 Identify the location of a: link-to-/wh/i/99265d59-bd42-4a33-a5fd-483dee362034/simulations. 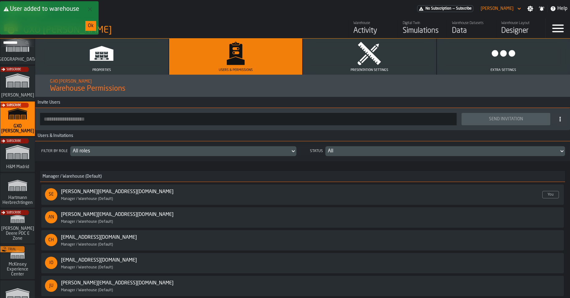
(18, 262).